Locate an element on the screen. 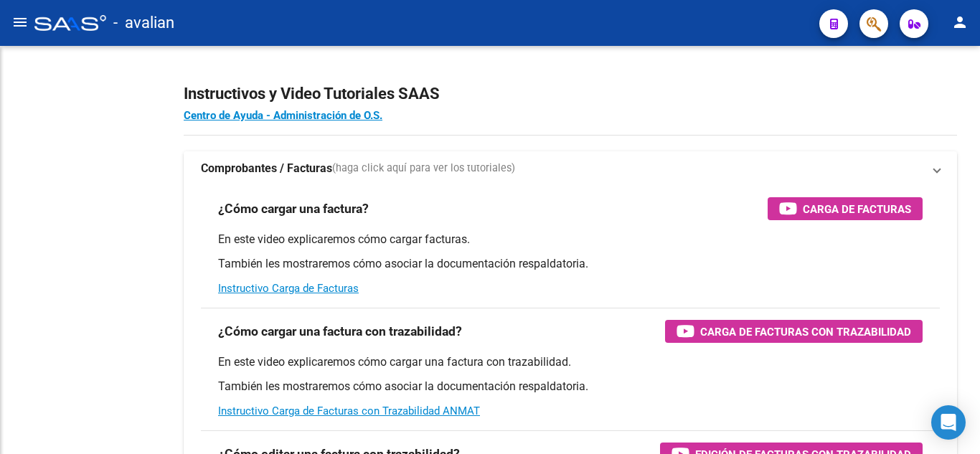 This screenshot has height=454, width=980. button: Carga de Facturas con Trazabilidad is located at coordinates (793, 331).